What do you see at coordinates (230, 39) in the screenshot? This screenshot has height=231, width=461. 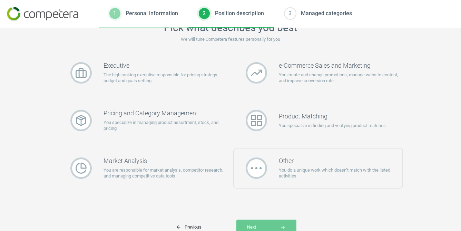 I see `p: We will tune Competera features personally for you` at bounding box center [230, 39].